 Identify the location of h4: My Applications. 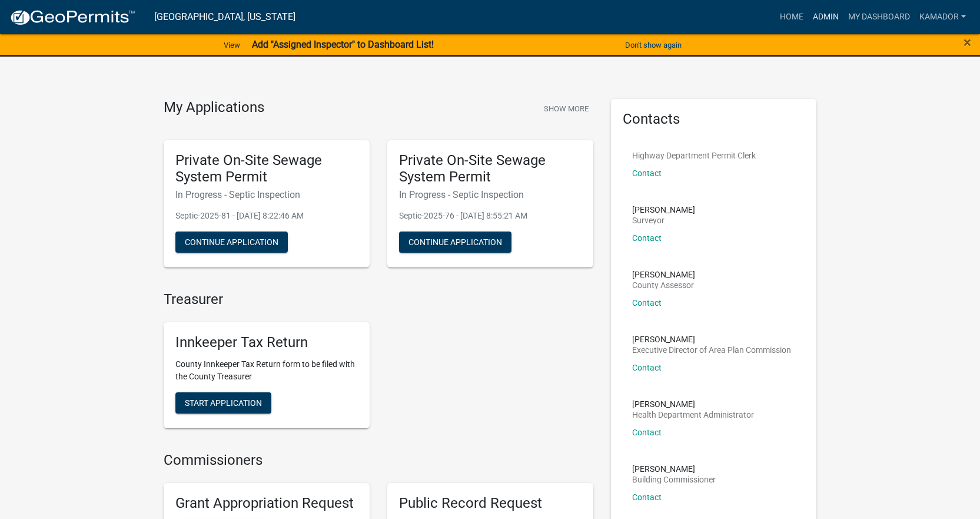
(214, 108).